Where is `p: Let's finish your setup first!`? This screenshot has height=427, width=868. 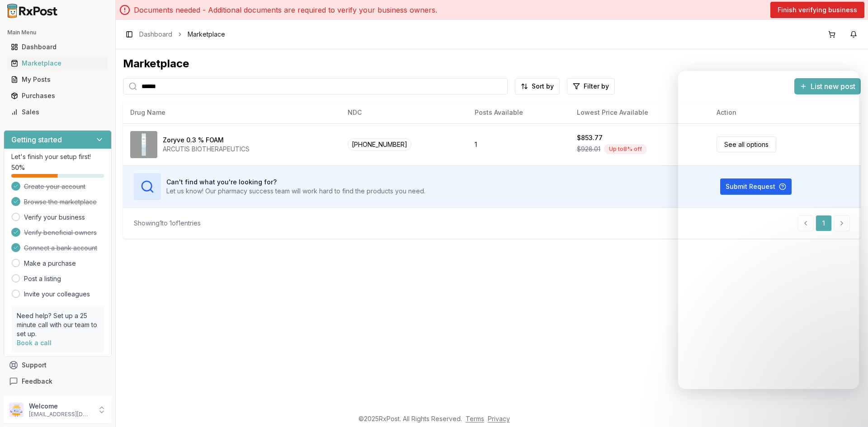
p: Let's finish your setup first! is located at coordinates (57, 157).